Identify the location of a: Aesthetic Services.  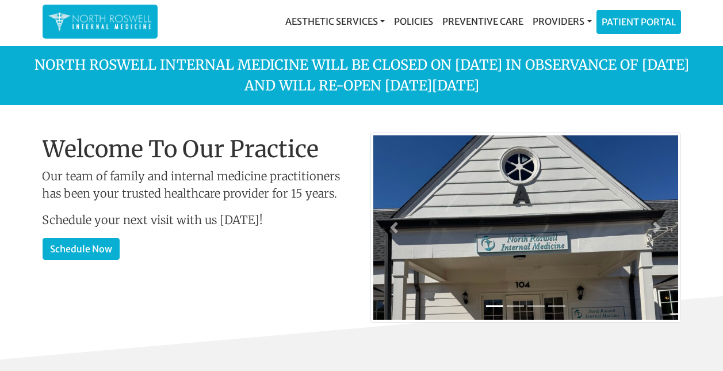
(335, 21).